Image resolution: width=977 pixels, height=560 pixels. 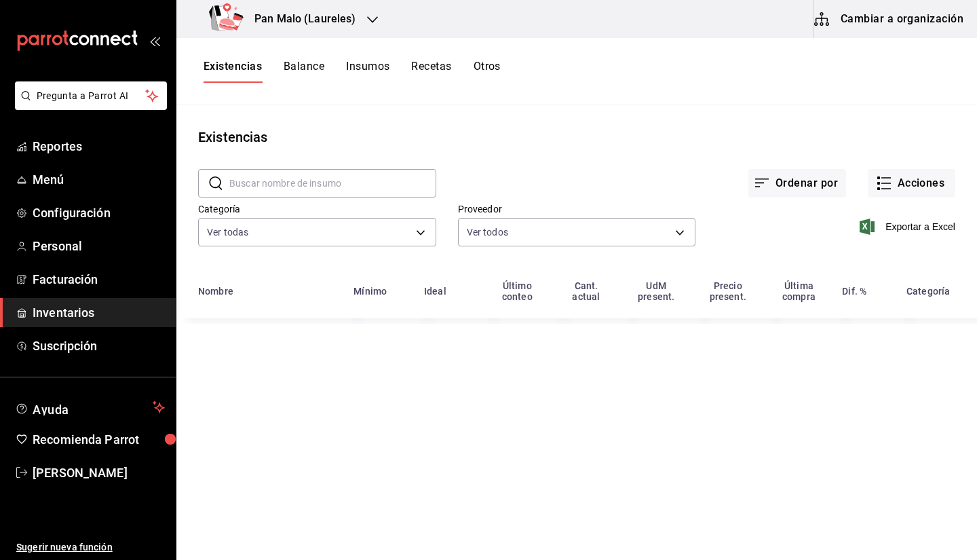 What do you see at coordinates (99, 179) in the screenshot?
I see `span: Menú` at bounding box center [99, 179].